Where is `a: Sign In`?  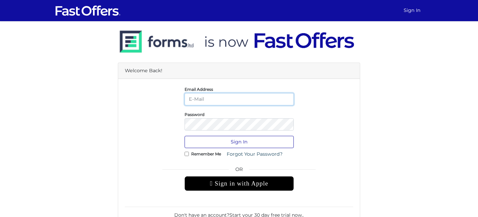
a: Sign In is located at coordinates (412, 10).